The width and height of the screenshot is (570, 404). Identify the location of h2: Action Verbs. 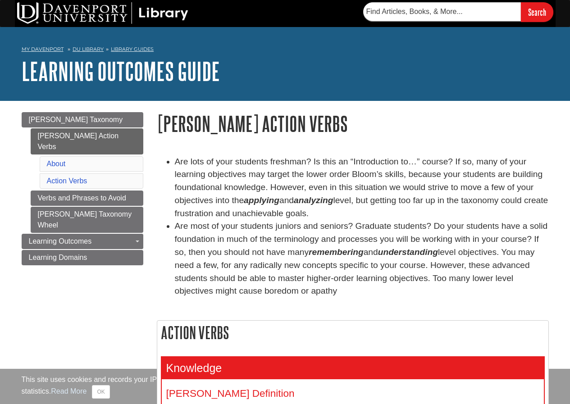
(353, 333).